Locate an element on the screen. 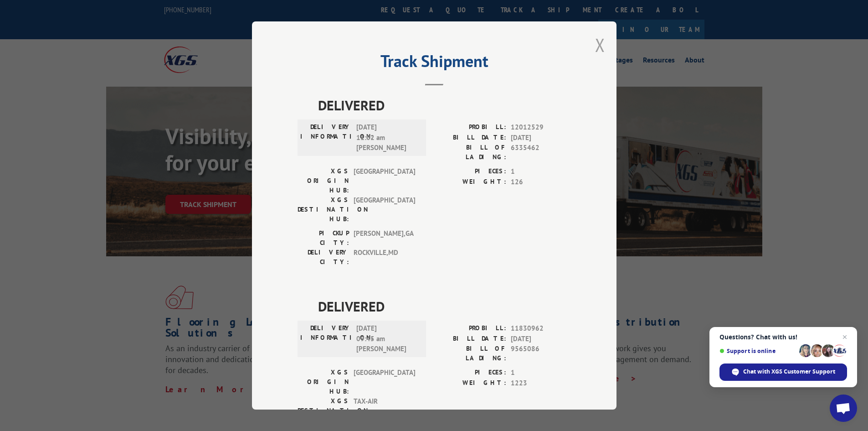 The width and height of the screenshot is (868, 431). span: Support is online is located at coordinates (758, 351).